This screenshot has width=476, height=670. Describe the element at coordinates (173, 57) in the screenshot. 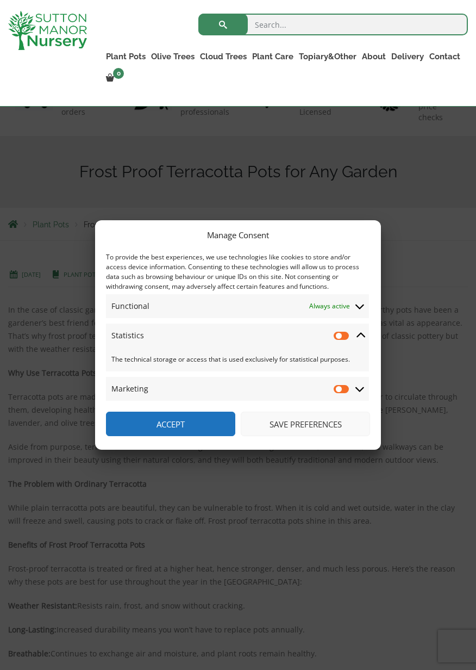

I see `a: Olive Trees` at that location.